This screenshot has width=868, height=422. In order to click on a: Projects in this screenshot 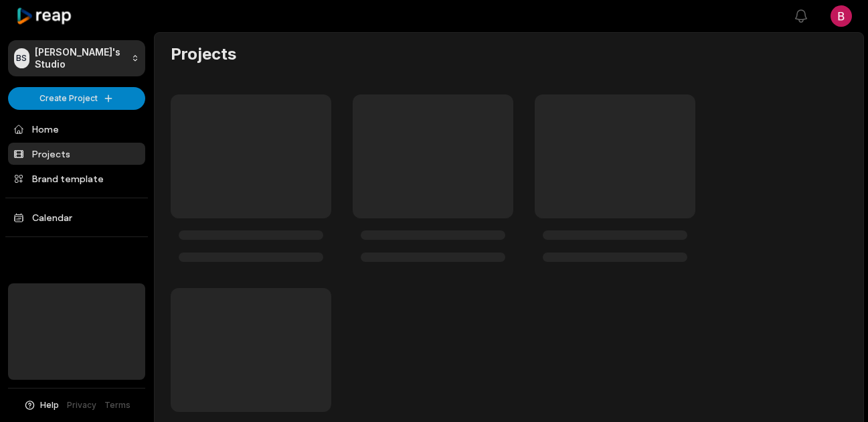, I will do `click(77, 153)`.